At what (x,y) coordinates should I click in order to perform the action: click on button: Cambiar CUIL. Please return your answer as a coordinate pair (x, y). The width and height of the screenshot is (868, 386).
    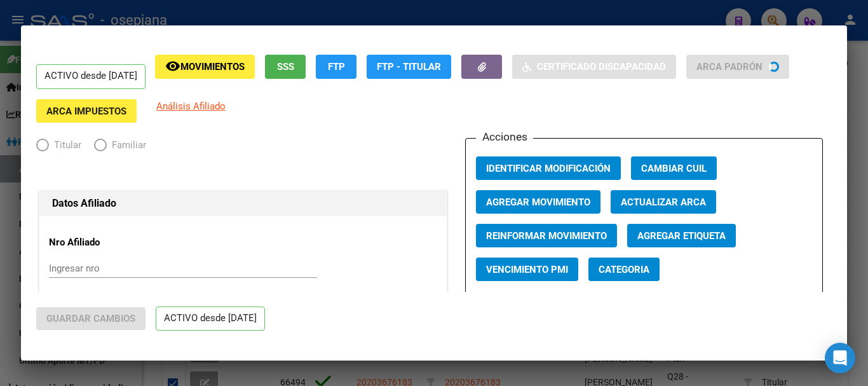
    Looking at the image, I should click on (674, 168).